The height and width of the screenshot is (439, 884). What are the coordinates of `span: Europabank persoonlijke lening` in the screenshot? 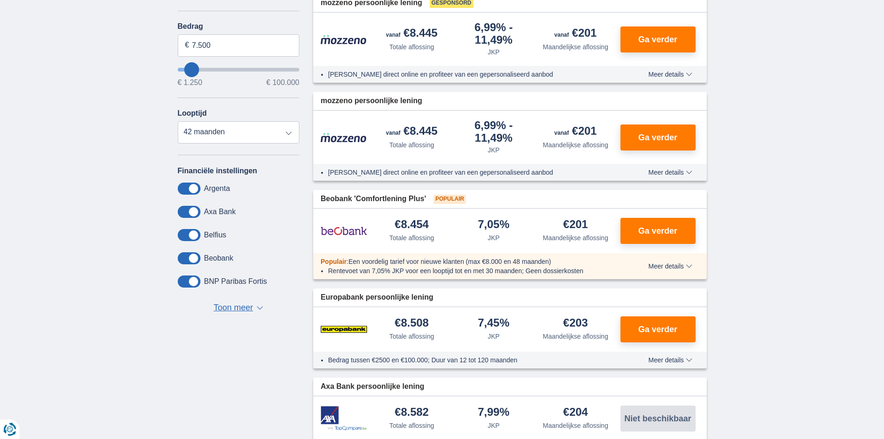 It's located at (377, 297).